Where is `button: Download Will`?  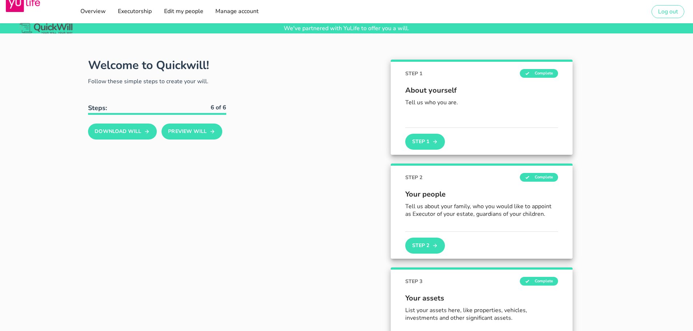 button: Download Will is located at coordinates (122, 132).